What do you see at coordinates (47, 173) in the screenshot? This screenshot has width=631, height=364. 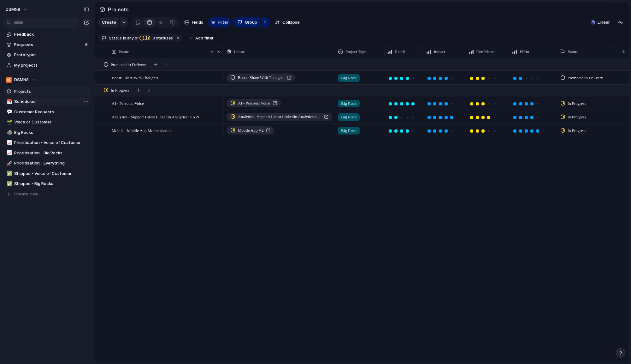 I see `div: ✅Shipped - Voice of Customer` at bounding box center [47, 173].